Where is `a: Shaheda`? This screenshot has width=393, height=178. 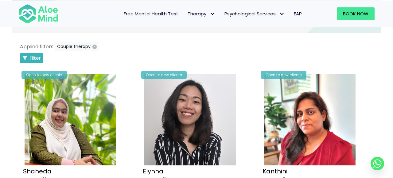 a: Shaheda is located at coordinates (37, 171).